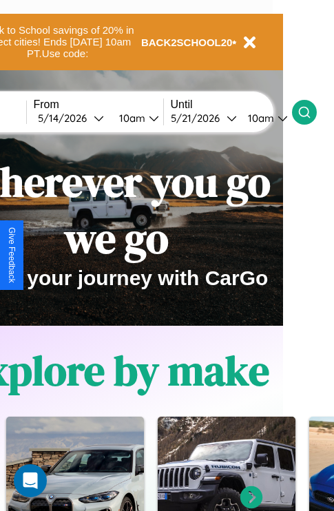 This screenshot has width=334, height=511. Describe the element at coordinates (71, 118) in the screenshot. I see `button: 5/14/2026` at that location.